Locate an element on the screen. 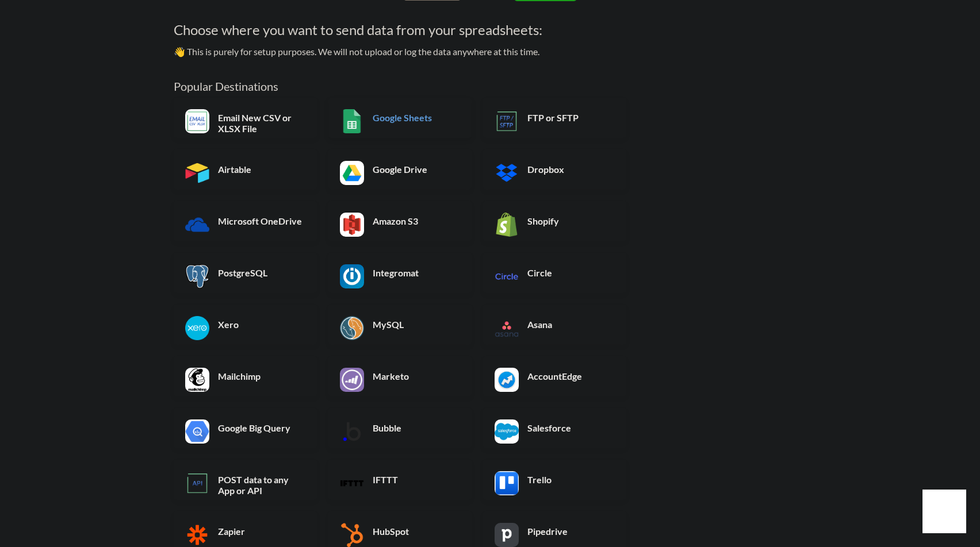  h6: MySQL is located at coordinates (414, 324).